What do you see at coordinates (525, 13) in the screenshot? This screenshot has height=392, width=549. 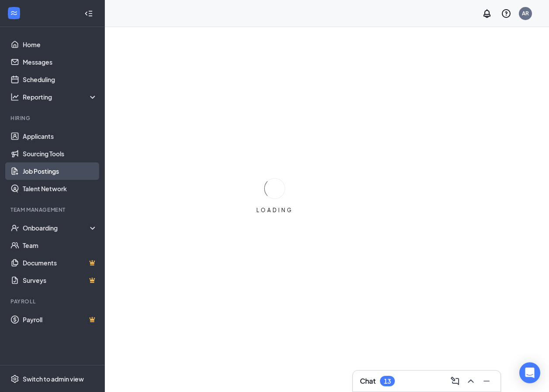 I see `div: AR` at bounding box center [525, 13].